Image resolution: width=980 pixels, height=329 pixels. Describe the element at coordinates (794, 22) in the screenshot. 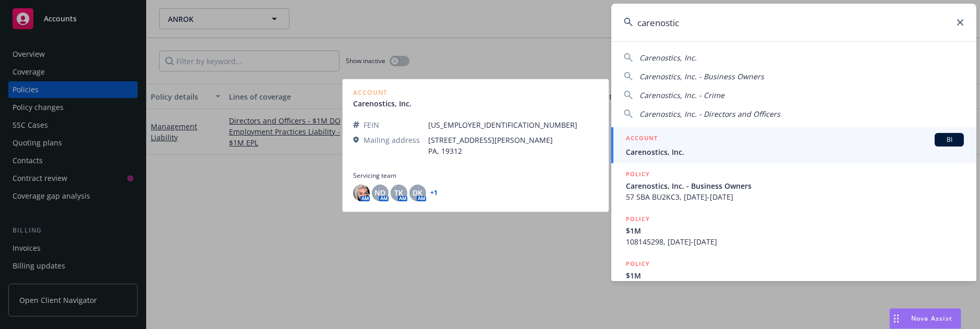

I see `input: Search...` at that location.